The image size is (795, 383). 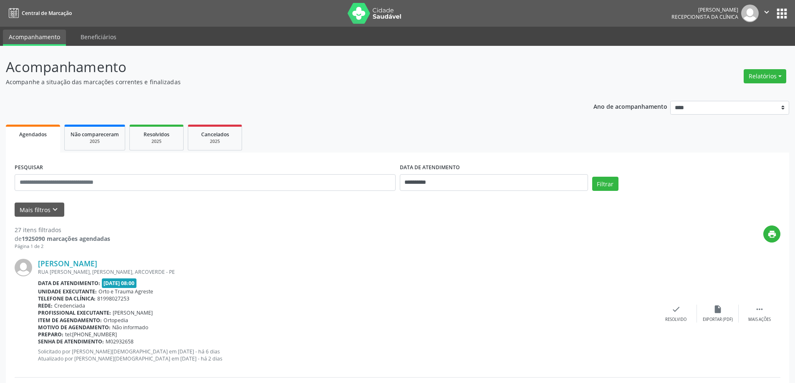 I want to click on button: apps, so click(x=781, y=13).